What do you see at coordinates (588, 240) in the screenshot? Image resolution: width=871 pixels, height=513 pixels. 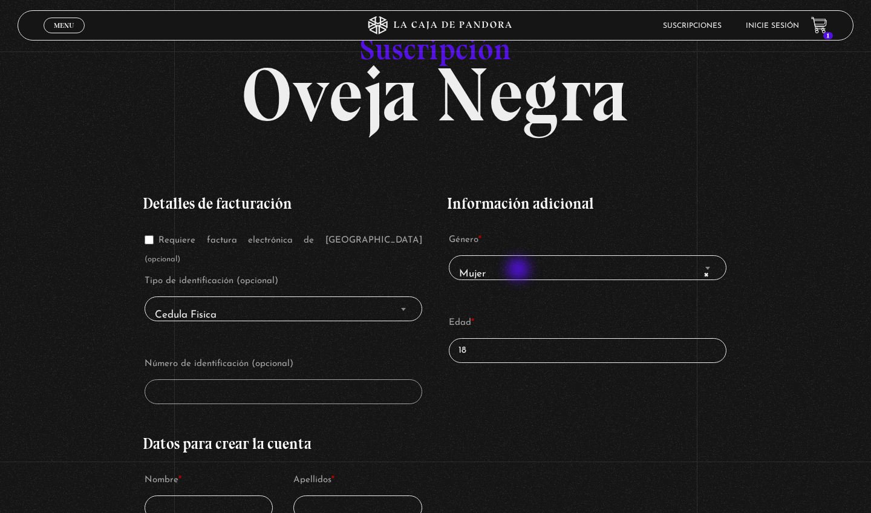 I see `label: Género` at bounding box center [588, 240].